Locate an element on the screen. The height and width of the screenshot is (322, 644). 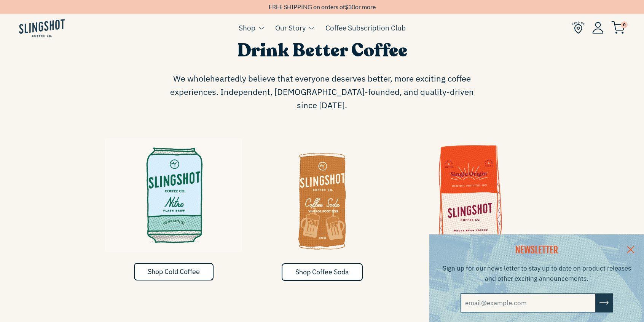
span: 0 is located at coordinates (624, 24).